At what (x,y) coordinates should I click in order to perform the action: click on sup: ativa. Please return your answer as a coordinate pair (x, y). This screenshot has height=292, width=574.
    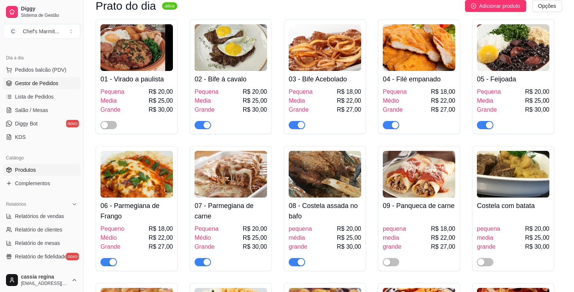
    Looking at the image, I should click on (170, 6).